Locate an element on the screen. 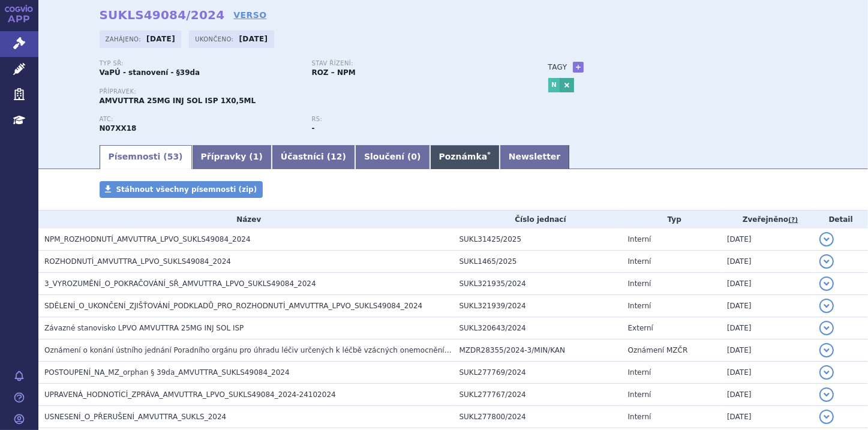 The image size is (868, 430). span: 12 is located at coordinates (336, 157).